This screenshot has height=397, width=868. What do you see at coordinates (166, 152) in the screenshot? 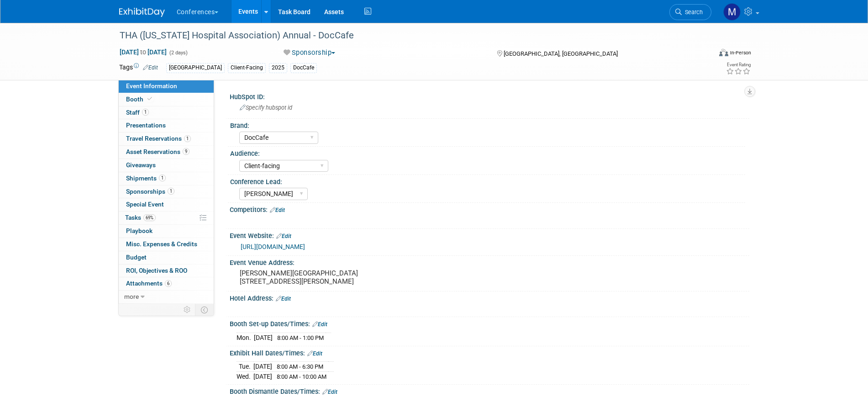
I see `a: Asset Reservations9` at bounding box center [166, 152].